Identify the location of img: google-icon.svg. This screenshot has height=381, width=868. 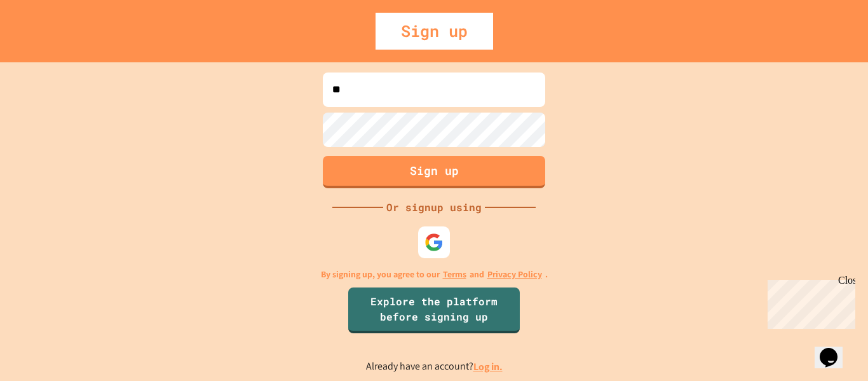
(434, 243).